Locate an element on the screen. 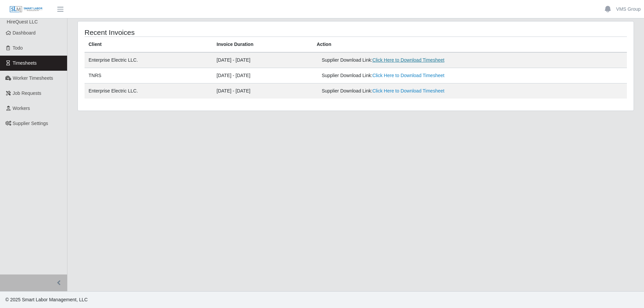 This screenshot has height=308, width=644. th: Action is located at coordinates (469, 45).